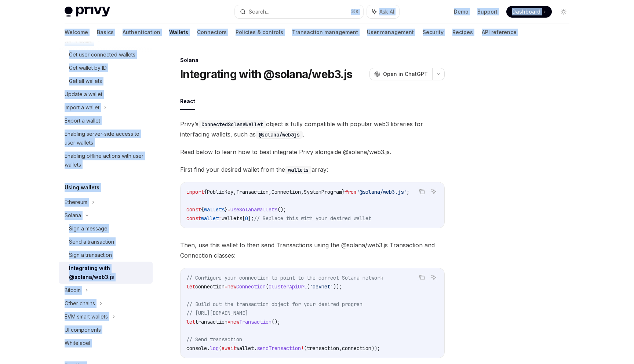 The image size is (634, 364). I want to click on div: Get user connected wallets, so click(102, 55).